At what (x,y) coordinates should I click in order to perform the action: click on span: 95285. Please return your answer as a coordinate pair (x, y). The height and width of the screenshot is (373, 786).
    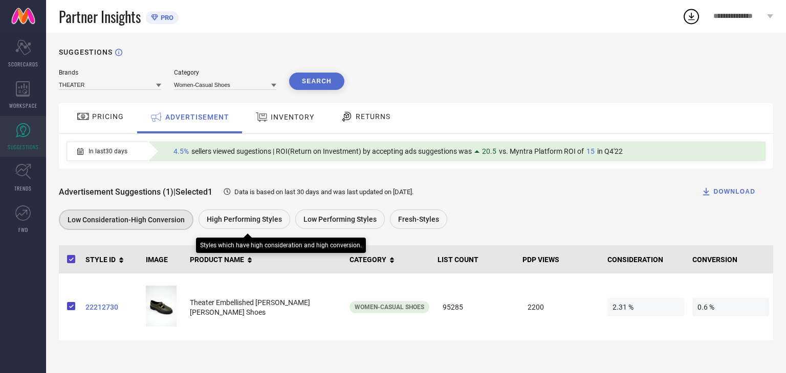
    Looking at the image, I should click on (476, 307).